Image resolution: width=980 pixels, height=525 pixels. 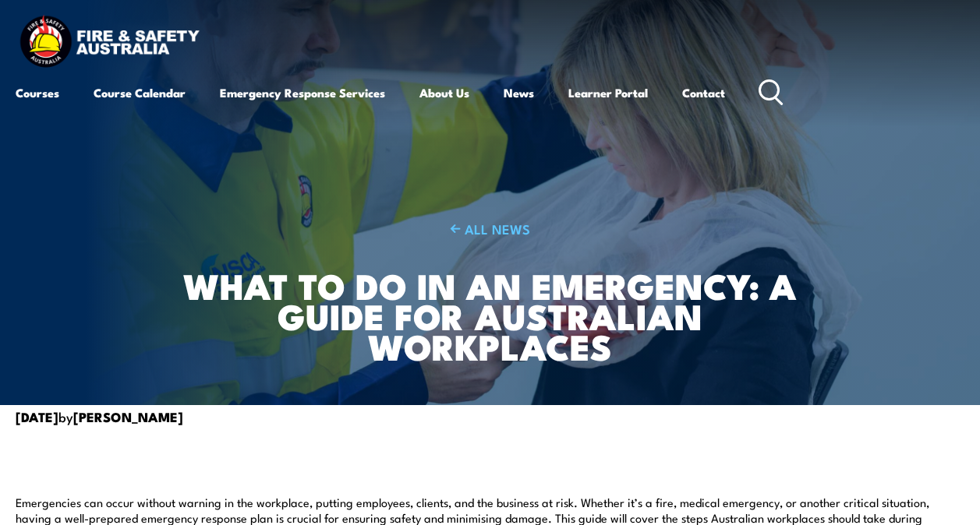 I want to click on a: ALL NEWS, so click(x=490, y=229).